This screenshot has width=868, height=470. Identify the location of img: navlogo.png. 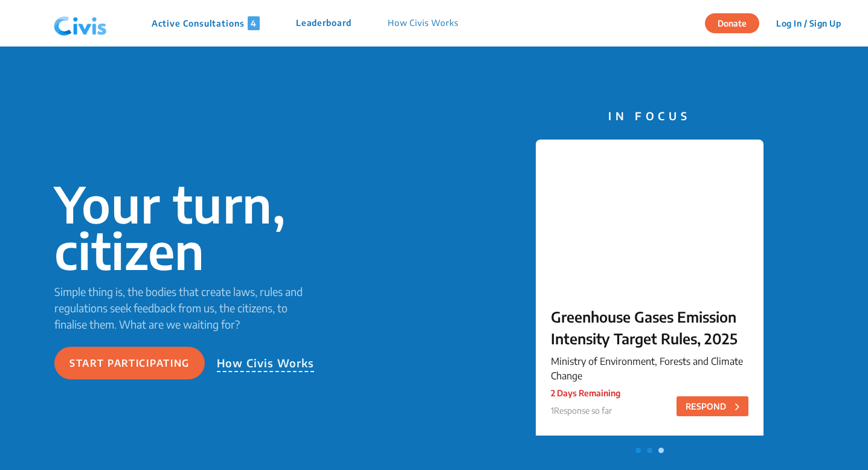
(80, 24).